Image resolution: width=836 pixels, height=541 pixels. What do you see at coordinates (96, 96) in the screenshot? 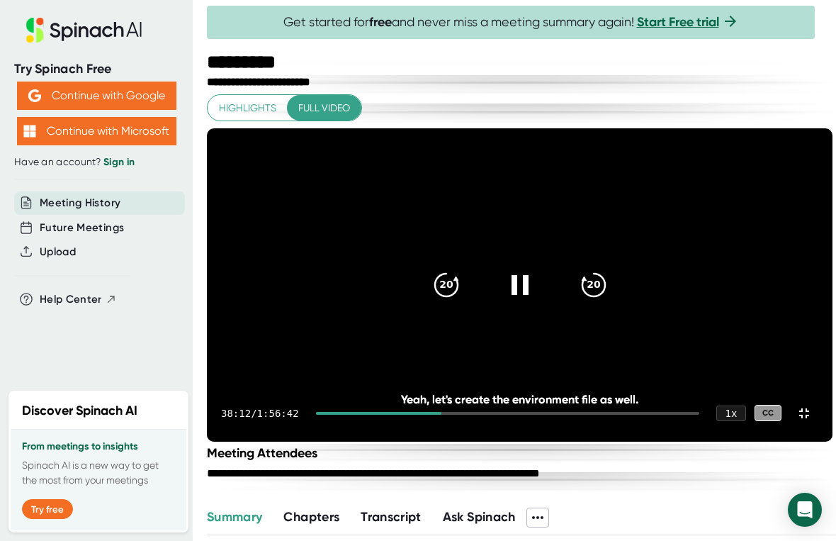
I see `button: Continue with Google` at bounding box center [96, 96].